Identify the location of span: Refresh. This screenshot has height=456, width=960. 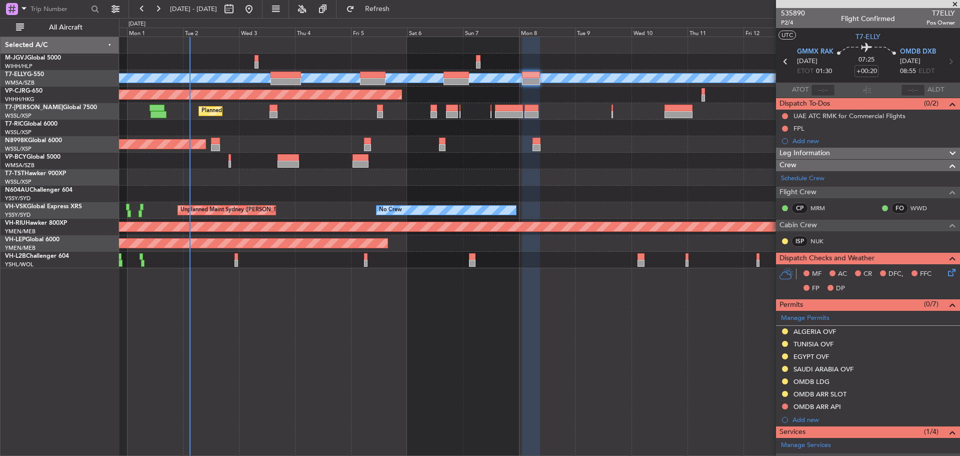
(378, 9).